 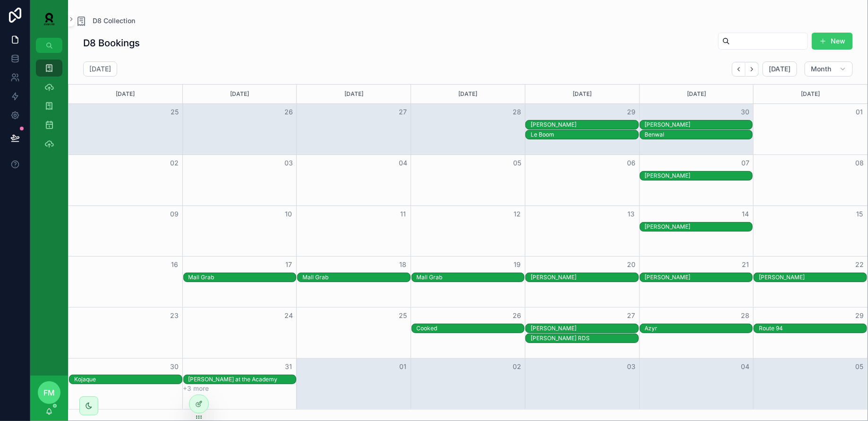 I want to click on button: 17, so click(x=289, y=265).